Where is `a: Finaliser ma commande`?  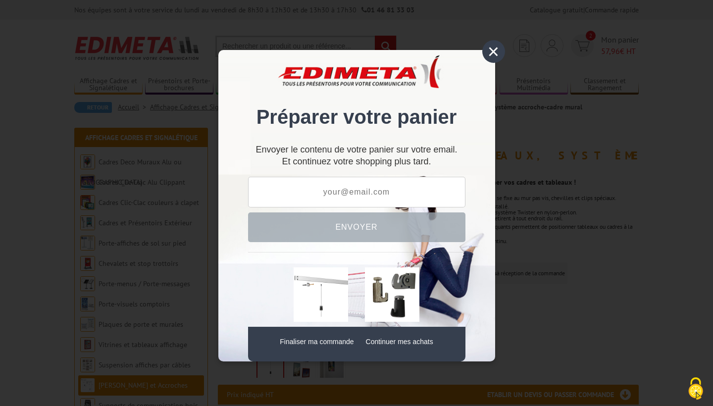
a: Finaliser ma commande is located at coordinates (316, 342).